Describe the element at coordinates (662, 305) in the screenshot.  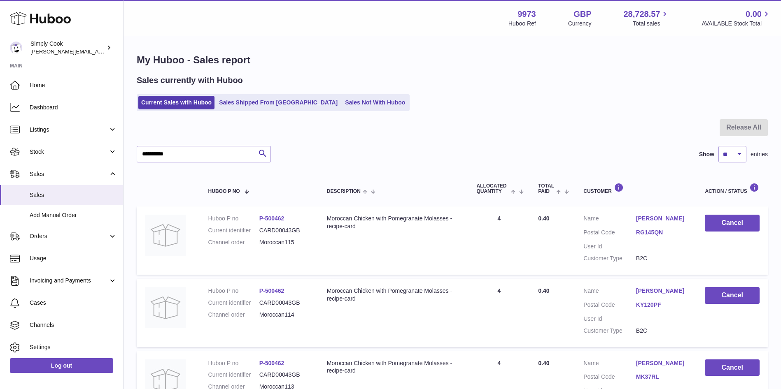
I see `a: KY120PF` at that location.